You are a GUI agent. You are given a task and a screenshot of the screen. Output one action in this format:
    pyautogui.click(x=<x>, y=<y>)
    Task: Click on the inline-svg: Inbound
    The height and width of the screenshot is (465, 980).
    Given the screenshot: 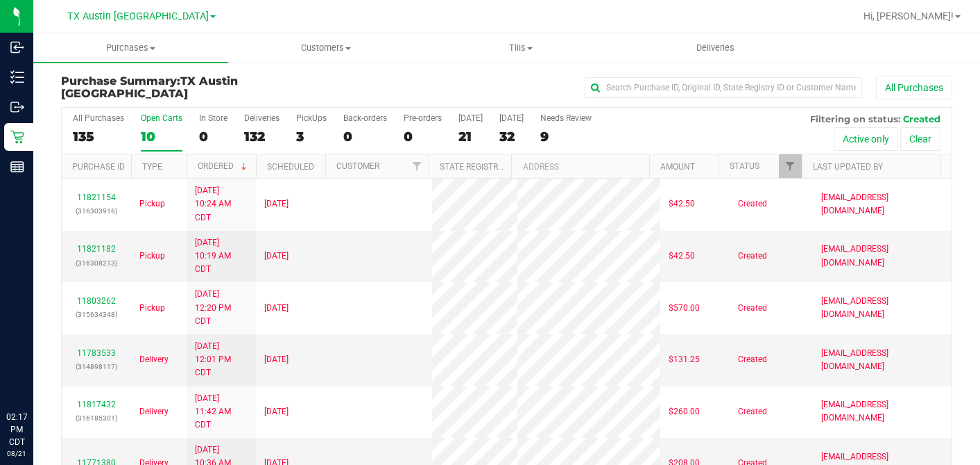 What is the action you would take?
    pyautogui.click(x=17, y=47)
    